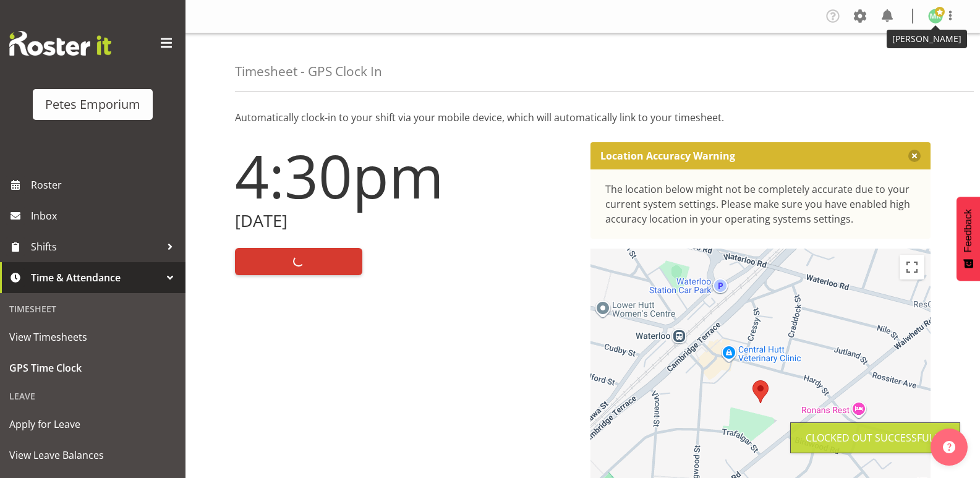  I want to click on button: Toggle fullscreen view, so click(912, 267).